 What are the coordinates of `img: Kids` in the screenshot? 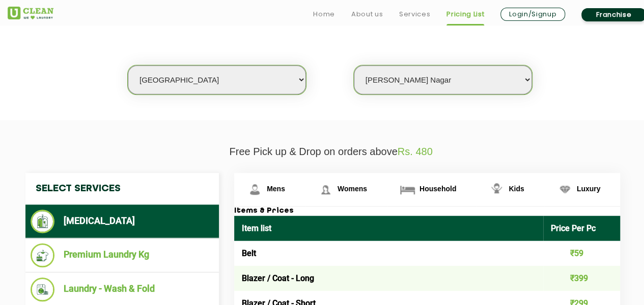 It's located at (497, 189).